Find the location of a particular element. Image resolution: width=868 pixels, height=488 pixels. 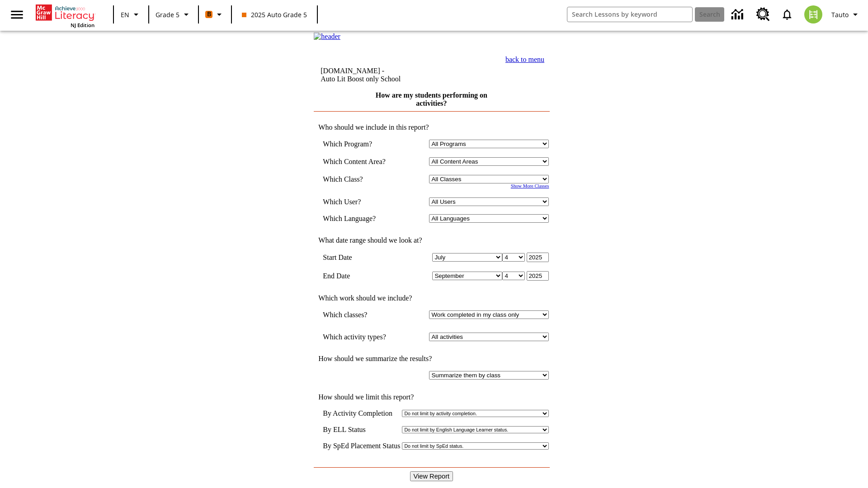

td: By Activity Completion is located at coordinates (361, 413).